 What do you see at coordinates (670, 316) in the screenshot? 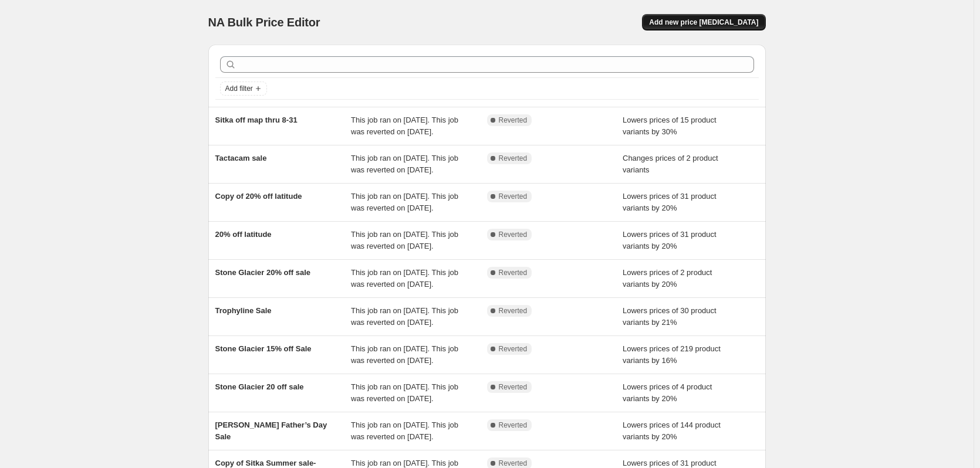
I see `span: Lowers prices of 30 product variants by 21%` at bounding box center [670, 316].